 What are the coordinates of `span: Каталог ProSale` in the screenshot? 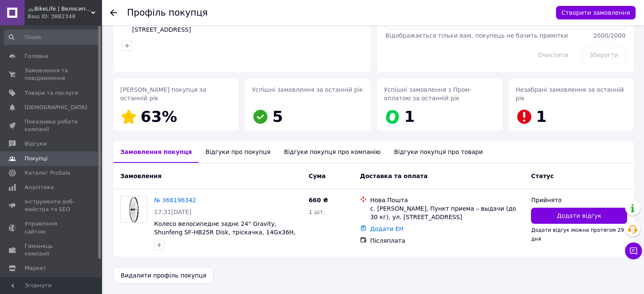 It's located at (47, 173).